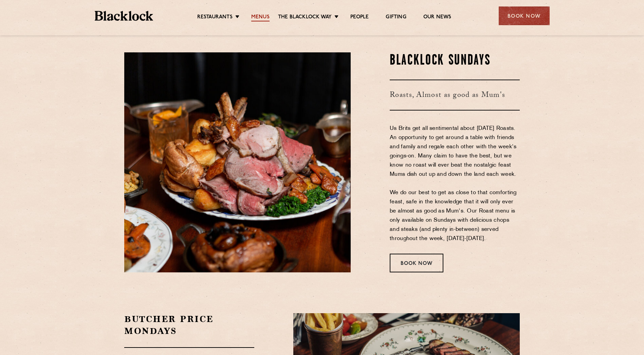  Describe the element at coordinates (455, 61) in the screenshot. I see `h2: Blacklock Sundays` at that location.